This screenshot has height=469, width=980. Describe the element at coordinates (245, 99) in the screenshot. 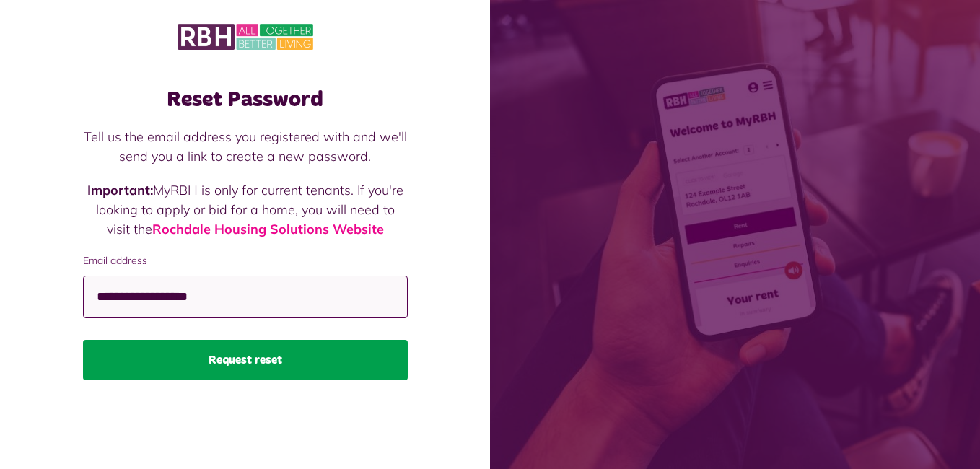

I see `h1: Reset Password` at that location.